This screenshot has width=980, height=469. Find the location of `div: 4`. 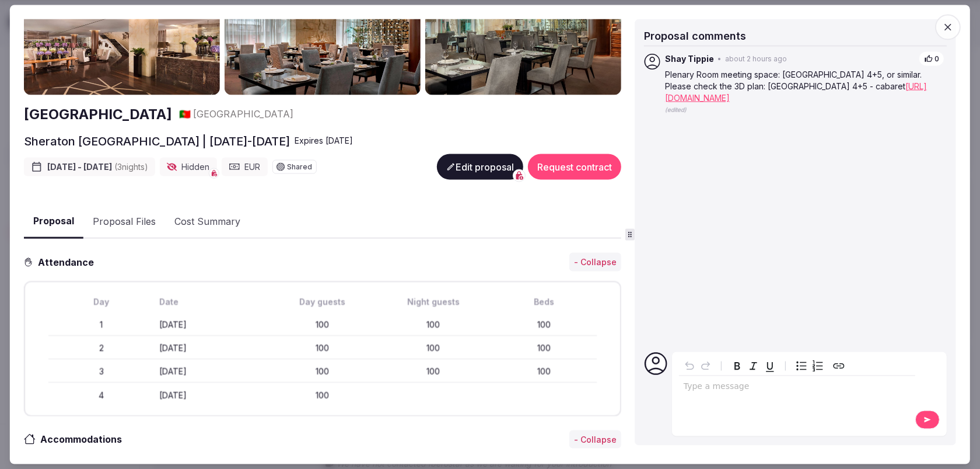

div: 4 is located at coordinates (102, 394).